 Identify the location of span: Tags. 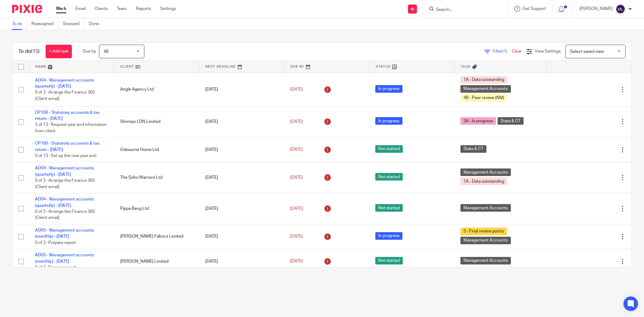
(466, 67).